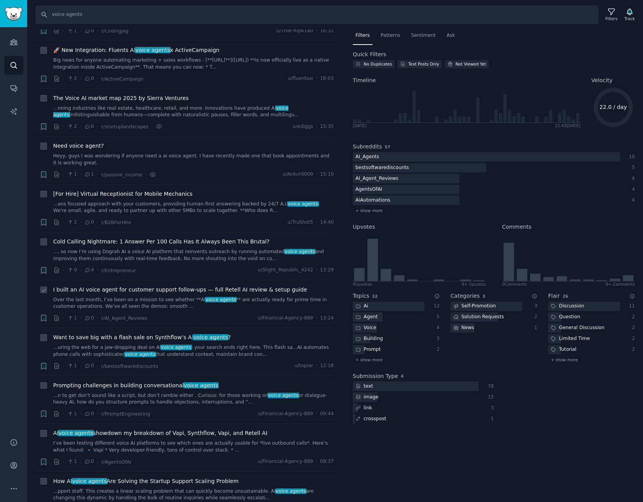 This screenshot has height=502, width=643. What do you see at coordinates (611, 19) in the screenshot?
I see `div: Filters` at bounding box center [611, 19].